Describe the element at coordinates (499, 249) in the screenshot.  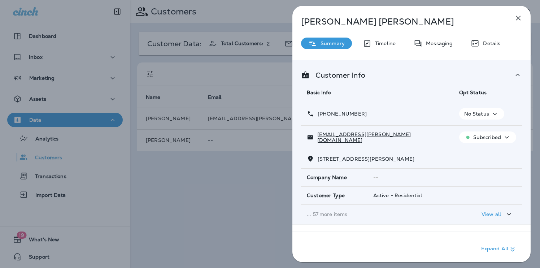
I see `button: Expand All` at that location.